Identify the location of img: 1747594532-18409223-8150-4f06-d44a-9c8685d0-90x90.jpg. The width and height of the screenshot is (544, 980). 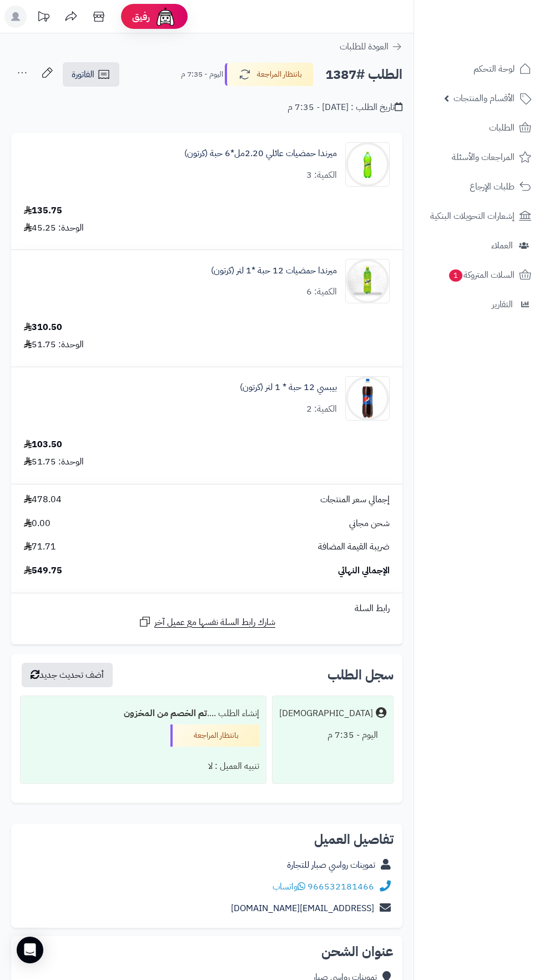
(368, 398).